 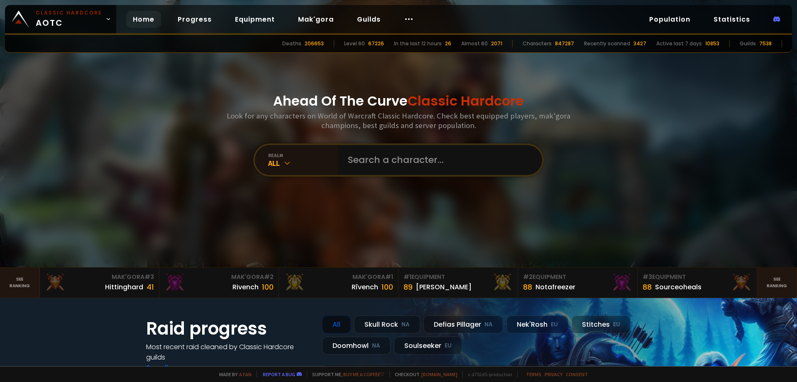 What do you see at coordinates (555, 286) in the screenshot?
I see `div: Notafreezer` at bounding box center [555, 286].